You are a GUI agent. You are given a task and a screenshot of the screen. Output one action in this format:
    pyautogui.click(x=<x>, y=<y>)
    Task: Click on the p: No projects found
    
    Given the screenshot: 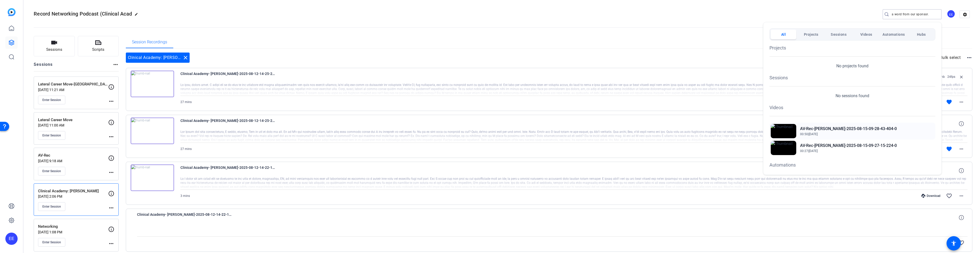 What is the action you would take?
    pyautogui.click(x=853, y=66)
    